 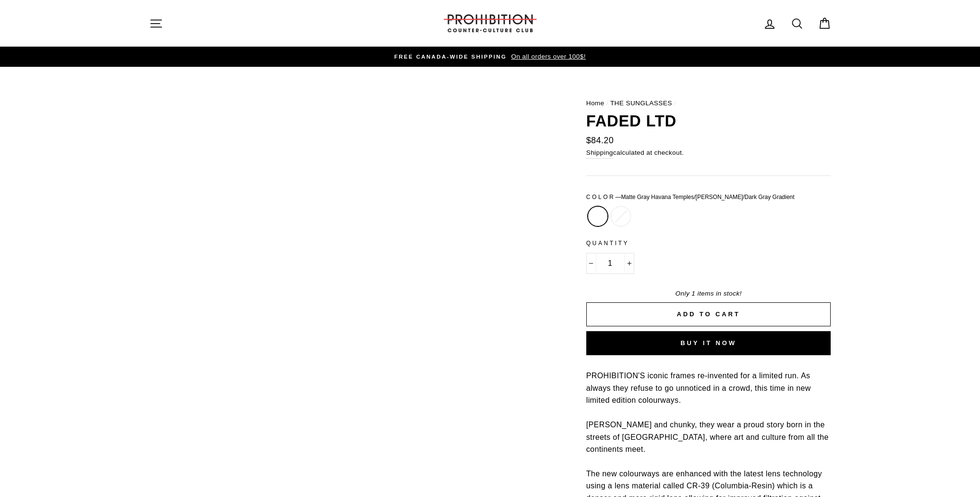 I want to click on span: FREE CANADA-WIDE SHIPPING, so click(x=450, y=57).